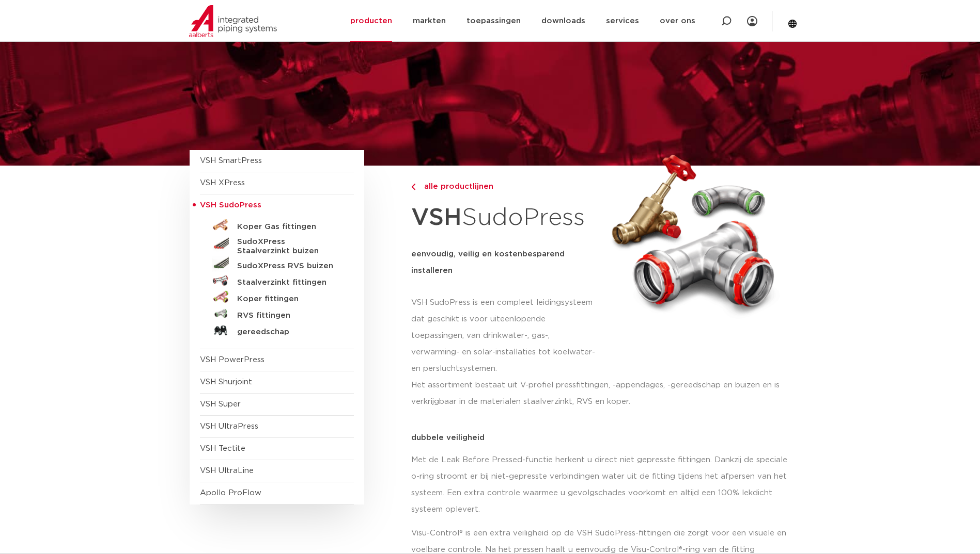 This screenshot has height=554, width=980. Describe the element at coordinates (505, 187) in the screenshot. I see `a: alle productlijnen` at that location.